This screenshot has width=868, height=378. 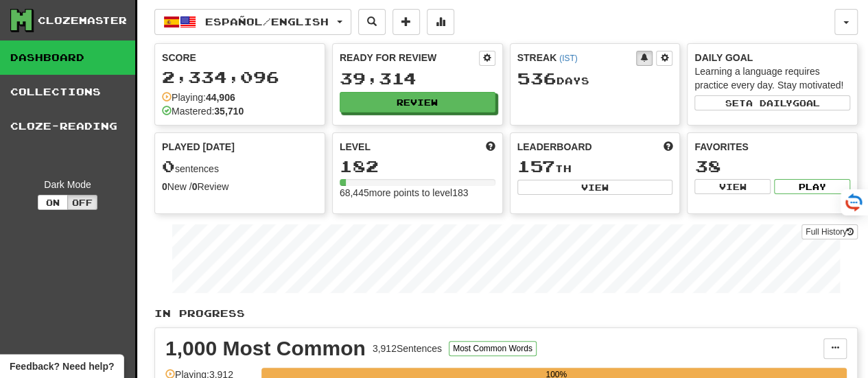 What do you see at coordinates (83, 20) in the screenshot?
I see `div: Clozemaster` at bounding box center [83, 20].